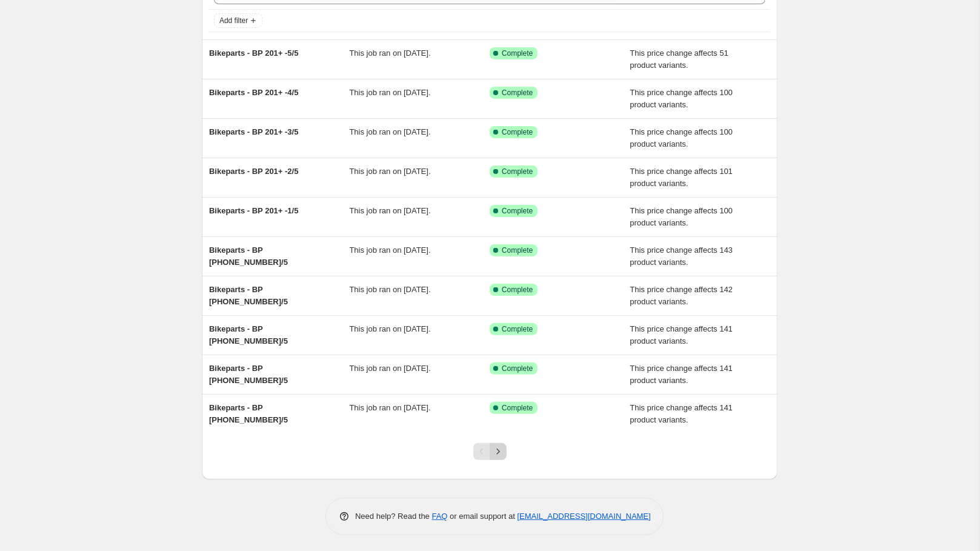 This screenshot has height=551, width=980. I want to click on span: This price change affects 142 product variants., so click(681, 295).